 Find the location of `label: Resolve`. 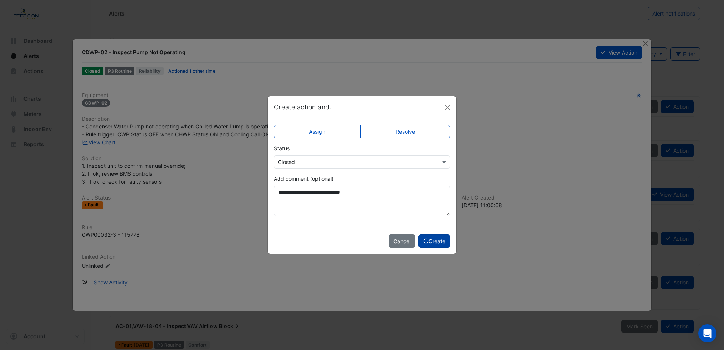

label: Resolve is located at coordinates (405, 131).